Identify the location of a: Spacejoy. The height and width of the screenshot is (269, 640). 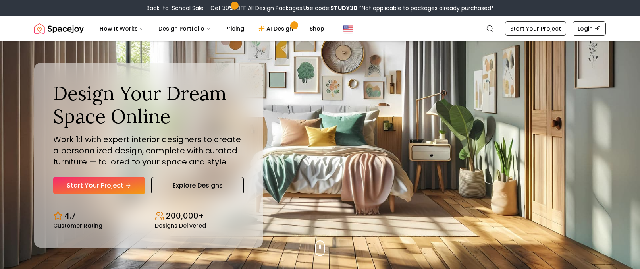
(59, 29).